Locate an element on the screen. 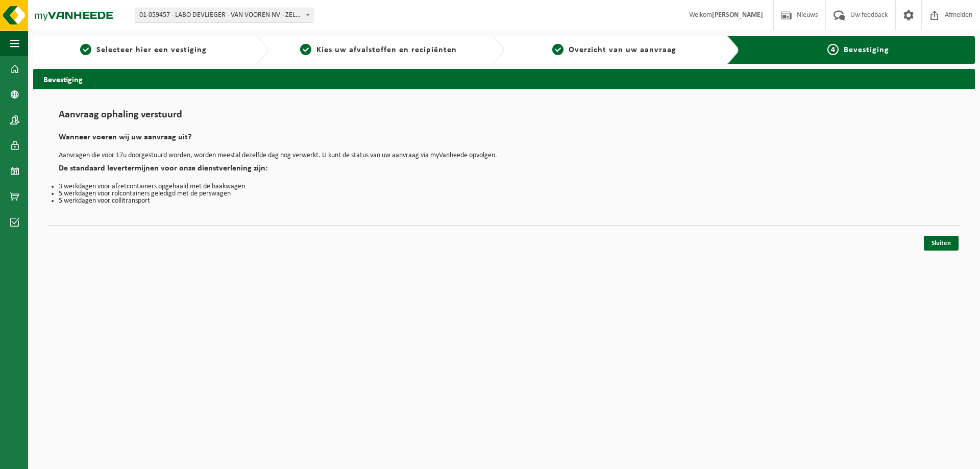 This screenshot has width=980, height=469. span: 3 is located at coordinates (558, 50).